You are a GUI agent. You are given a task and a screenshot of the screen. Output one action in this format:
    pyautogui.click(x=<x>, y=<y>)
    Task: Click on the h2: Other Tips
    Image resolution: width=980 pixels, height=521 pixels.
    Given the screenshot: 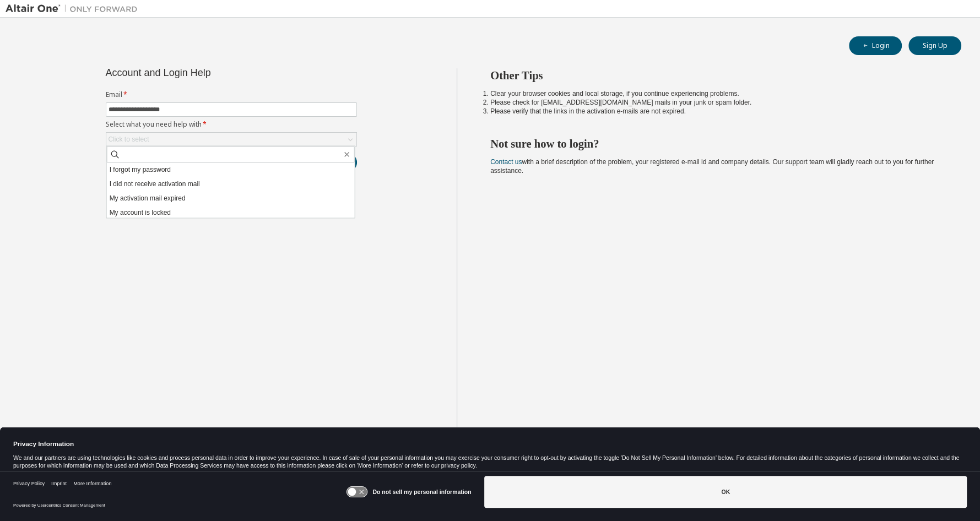 What is the action you would take?
    pyautogui.click(x=716, y=76)
    